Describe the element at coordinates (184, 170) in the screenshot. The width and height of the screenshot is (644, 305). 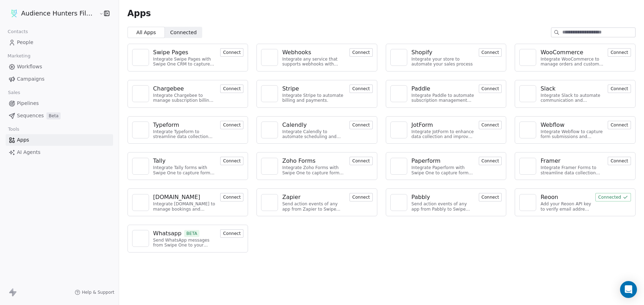
I see `div: Integrate Tally forms with Swipe One to capture form data.` at that location.